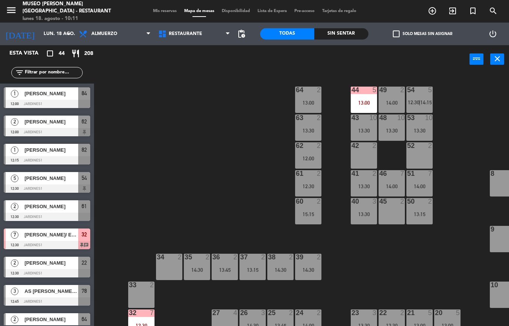  I want to click on button: menu, so click(11, 11).